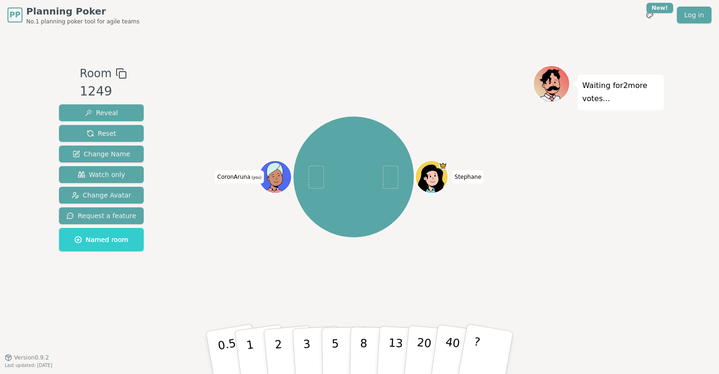 The width and height of the screenshot is (719, 374). I want to click on button: Reset, so click(101, 133).